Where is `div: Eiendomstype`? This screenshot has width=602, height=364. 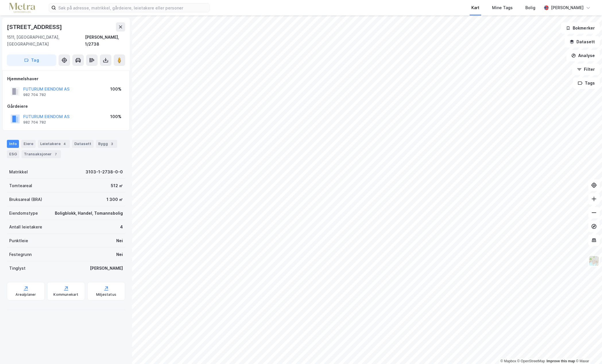 div: Eiendomstype is located at coordinates (24, 213).